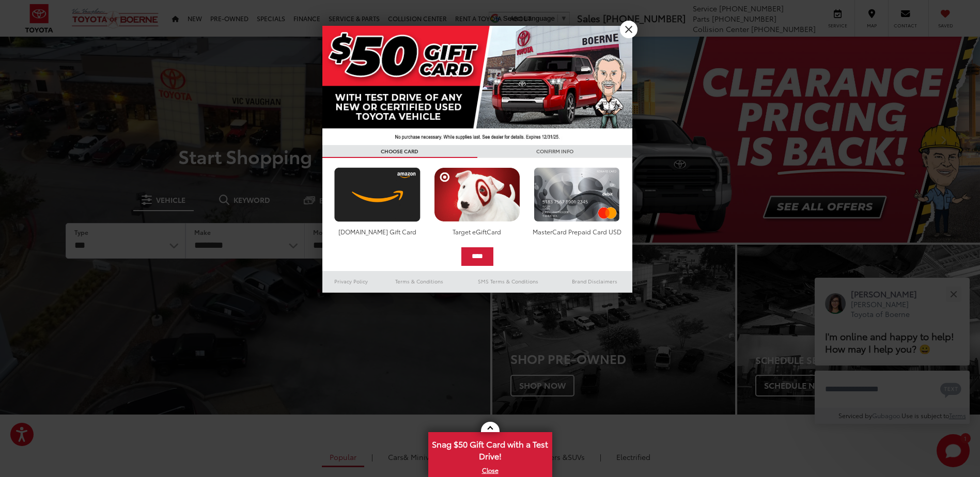 This screenshot has height=477, width=980. What do you see at coordinates (490, 449) in the screenshot?
I see `span: Snag $50 Gift Card with a Test Drive!` at bounding box center [490, 449].